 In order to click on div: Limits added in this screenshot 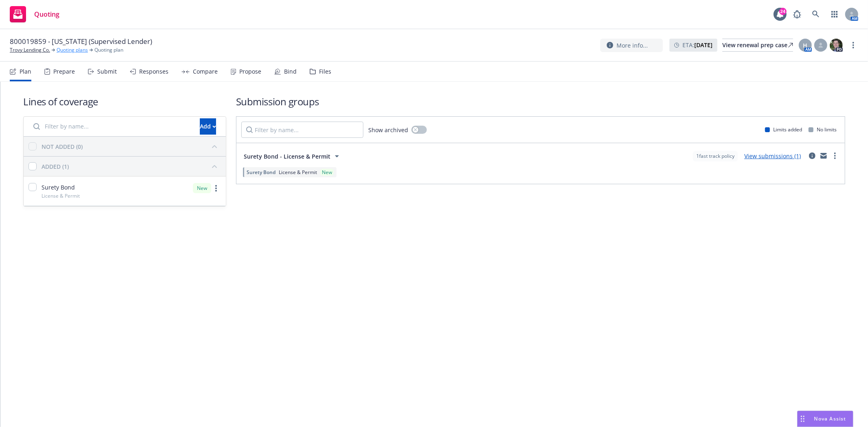, I will do `click(783, 130)`.